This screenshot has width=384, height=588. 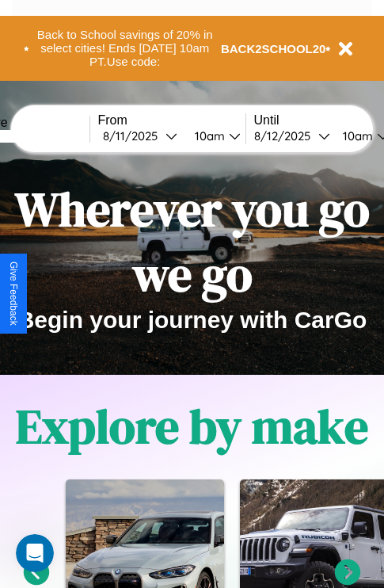 What do you see at coordinates (286, 136) in the screenshot?
I see `div: 8 / 12 / 2025` at bounding box center [286, 136].